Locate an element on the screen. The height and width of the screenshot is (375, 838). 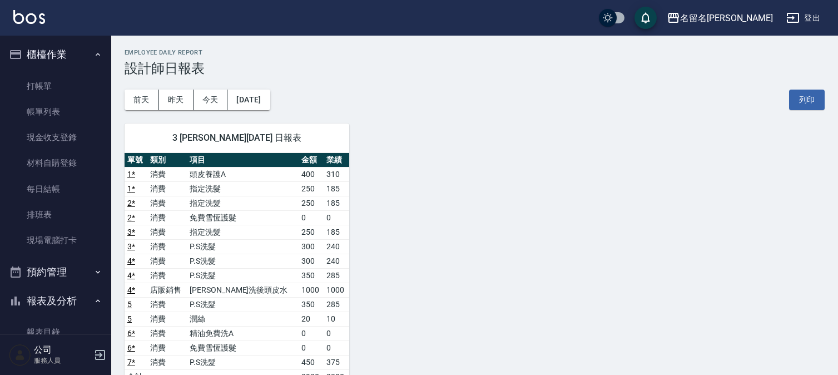
a: 報表目錄 is located at coordinates (56, 332).